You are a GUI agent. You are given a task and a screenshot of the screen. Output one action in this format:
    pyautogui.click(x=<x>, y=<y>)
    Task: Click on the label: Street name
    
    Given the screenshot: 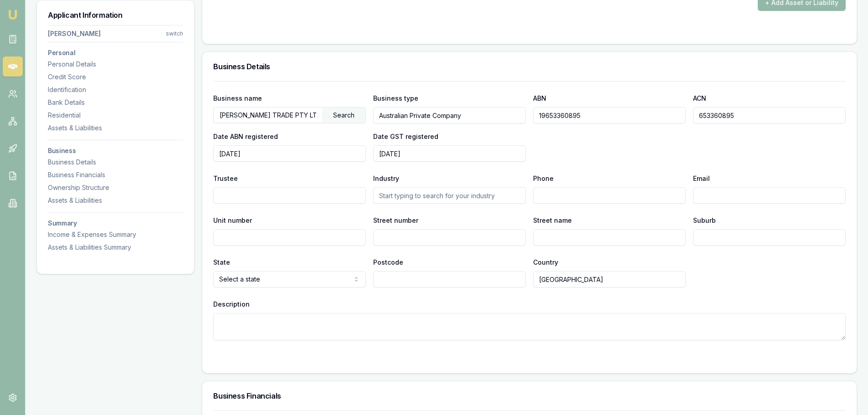 What is the action you would take?
    pyautogui.click(x=552, y=220)
    